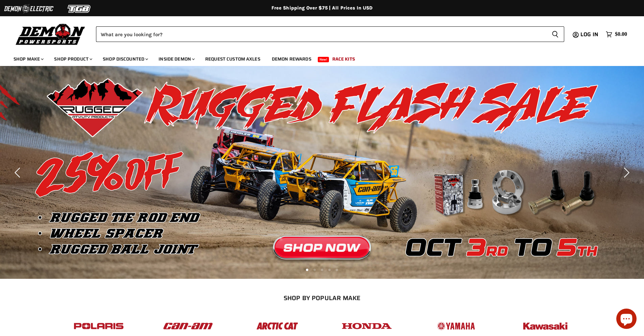  I want to click on a: $0.00, so click(616, 34).